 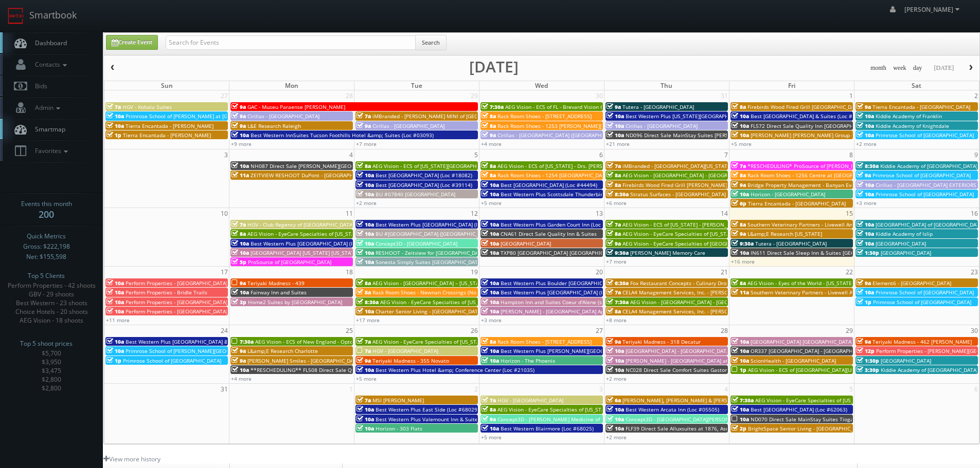 What do you see at coordinates (48, 129) in the screenshot?
I see `span: Smartmap` at bounding box center [48, 129].